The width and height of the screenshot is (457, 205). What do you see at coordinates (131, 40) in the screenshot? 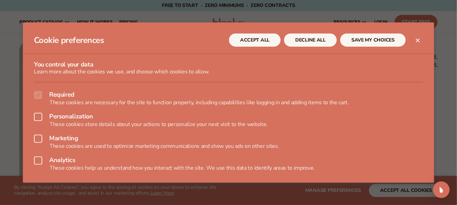
I see `h2: Cookie preferences` at bounding box center [131, 40].